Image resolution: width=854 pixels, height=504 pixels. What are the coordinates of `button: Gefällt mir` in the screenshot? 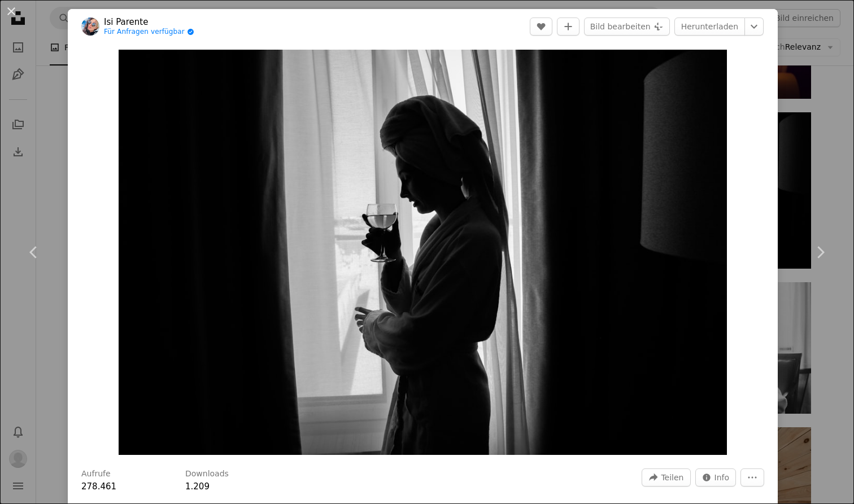 It's located at (541, 26).